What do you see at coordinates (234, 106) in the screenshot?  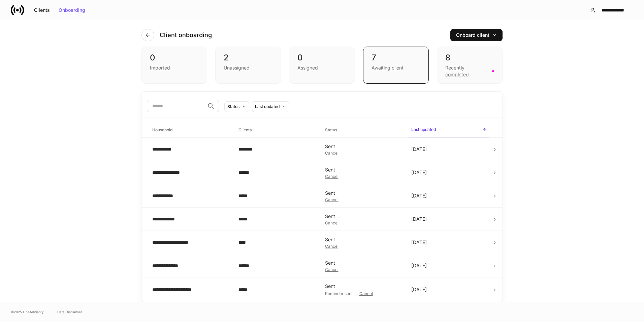 I see `div: Status` at bounding box center [234, 106].